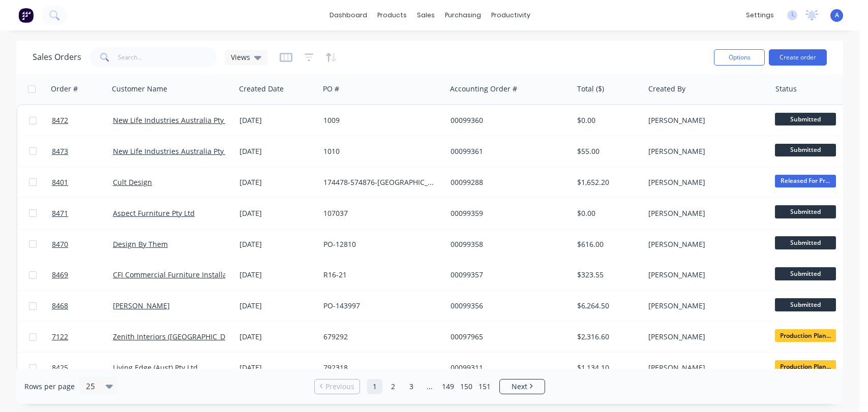 The image size is (868, 412). I want to click on span: A, so click(837, 15).